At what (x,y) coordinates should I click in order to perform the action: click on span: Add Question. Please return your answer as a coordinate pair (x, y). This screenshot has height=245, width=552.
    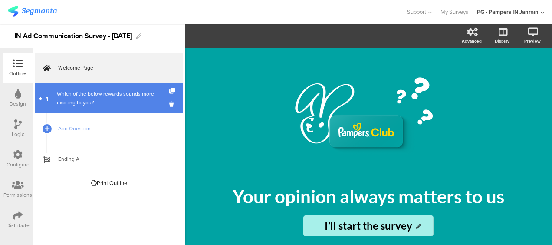
    Looking at the image, I should click on (114, 129).